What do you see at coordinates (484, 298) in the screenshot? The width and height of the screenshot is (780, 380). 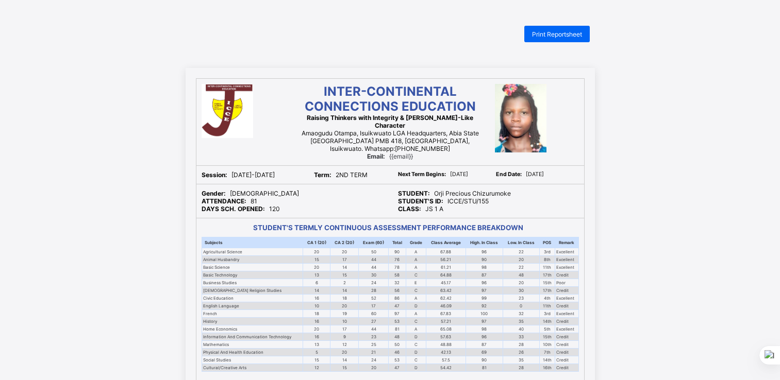 I see `td: 99` at bounding box center [484, 298].